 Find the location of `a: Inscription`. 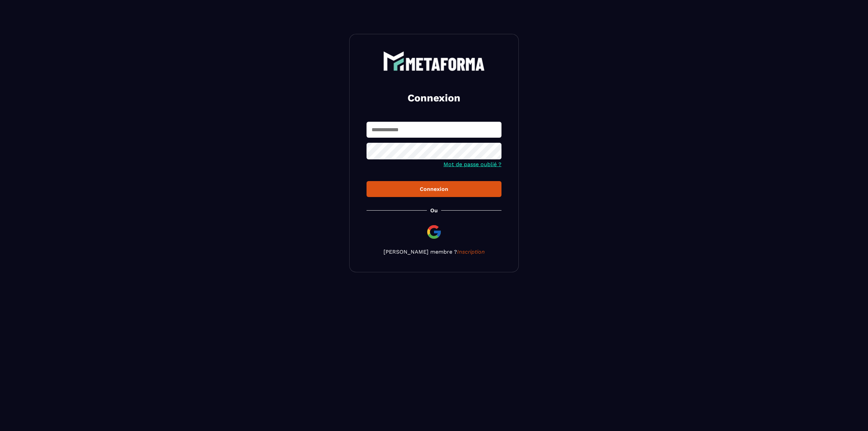

a: Inscription is located at coordinates (471, 252).